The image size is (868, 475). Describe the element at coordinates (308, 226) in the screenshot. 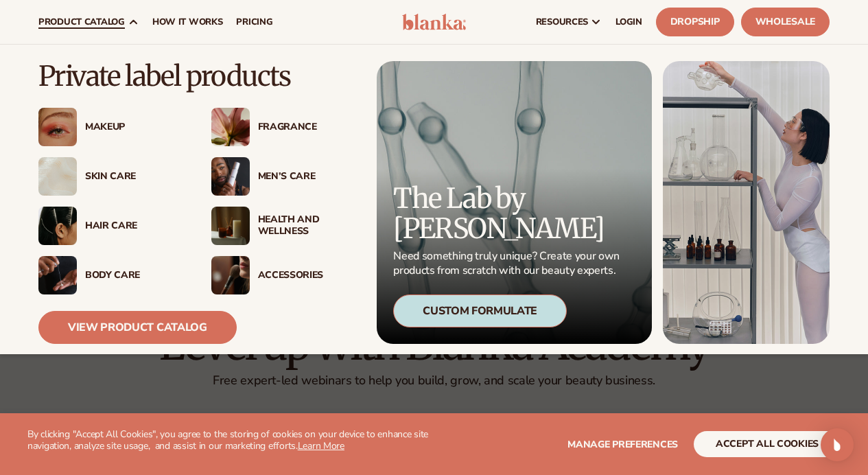

I see `div: Health And Wellness` at that location.